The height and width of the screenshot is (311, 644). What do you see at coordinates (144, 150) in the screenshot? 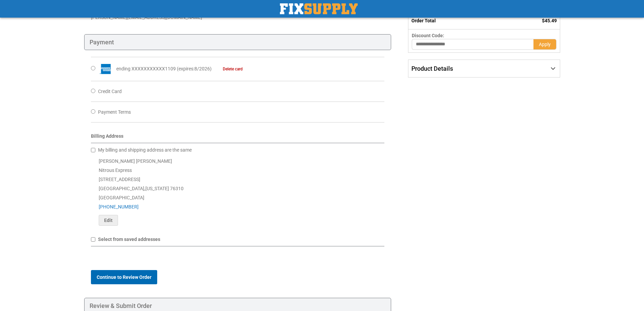
I see `span: My billing and shipping address are the same` at bounding box center [144, 150].